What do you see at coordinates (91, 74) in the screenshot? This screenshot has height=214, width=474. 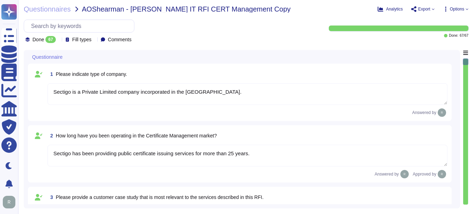 I see `span: Please indicate type of company.` at bounding box center [91, 74].